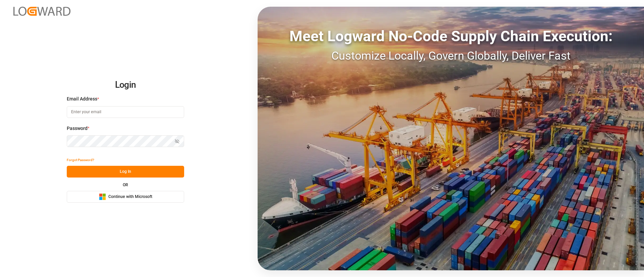  I want to click on small: OR, so click(125, 185).